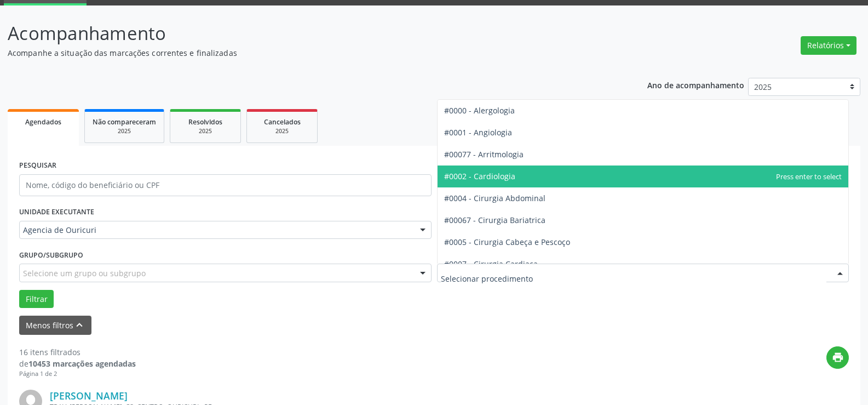 This screenshot has width=868, height=405. What do you see at coordinates (225, 185) in the screenshot?
I see `input: Nome, código do beneficiário ou CPF` at bounding box center [225, 185].